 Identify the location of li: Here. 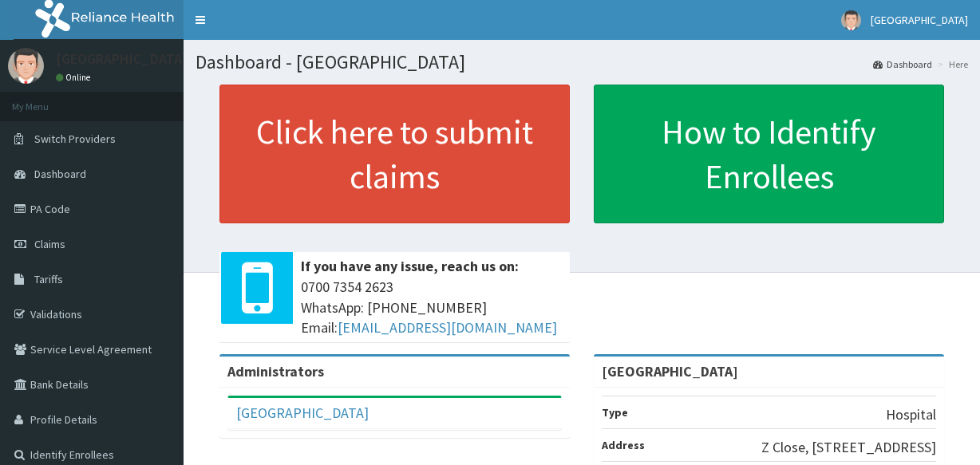
(950, 64).